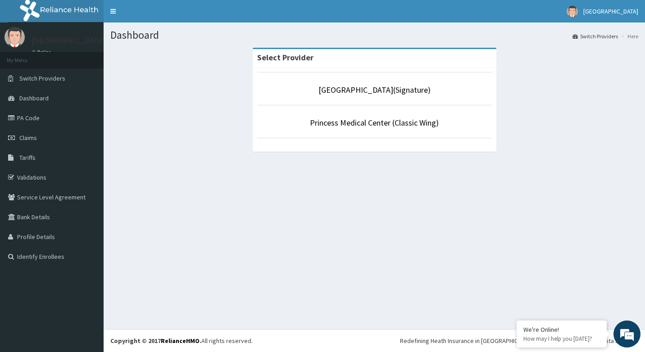  What do you see at coordinates (374, 341) in the screenshot?
I see `footer: All rights reserved.` at bounding box center [374, 341].